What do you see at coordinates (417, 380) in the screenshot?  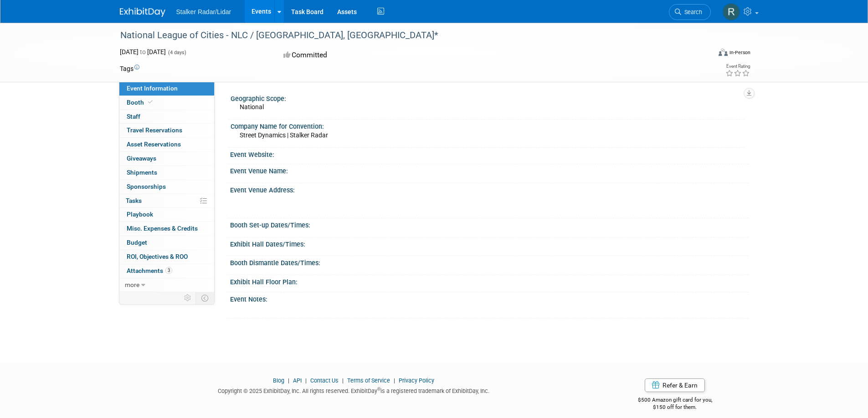 I see `a: Privacy Policy` at bounding box center [417, 380].